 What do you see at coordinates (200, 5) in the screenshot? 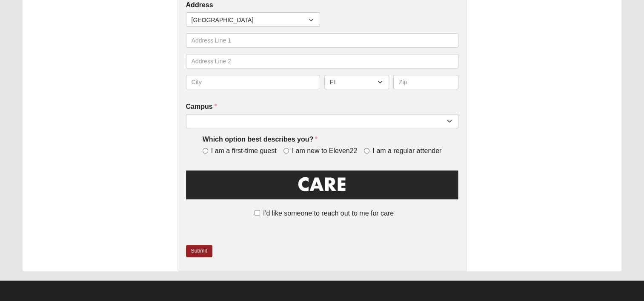
I see `label: Address` at bounding box center [200, 5].